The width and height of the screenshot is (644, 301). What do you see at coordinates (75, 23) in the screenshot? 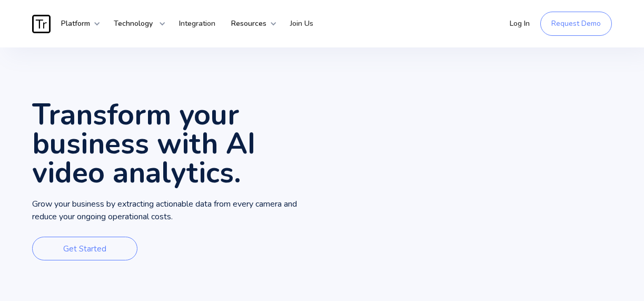
I see `strong: Platform` at bounding box center [75, 23].